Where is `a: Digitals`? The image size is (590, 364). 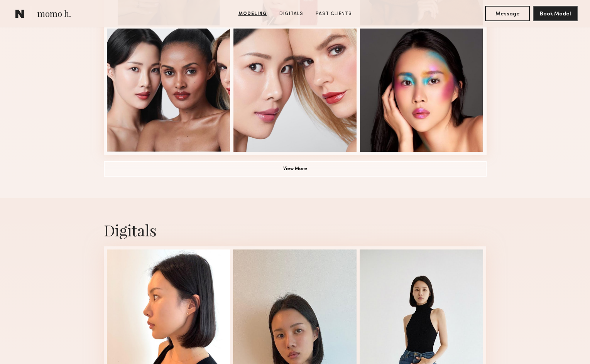 a: Digitals is located at coordinates (291, 14).